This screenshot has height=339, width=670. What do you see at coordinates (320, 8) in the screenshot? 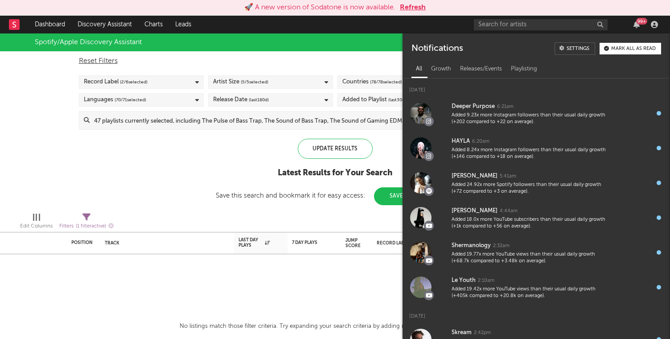
I see `div: 🚀 A new version of Sodatone is now available.` at bounding box center [320, 8].